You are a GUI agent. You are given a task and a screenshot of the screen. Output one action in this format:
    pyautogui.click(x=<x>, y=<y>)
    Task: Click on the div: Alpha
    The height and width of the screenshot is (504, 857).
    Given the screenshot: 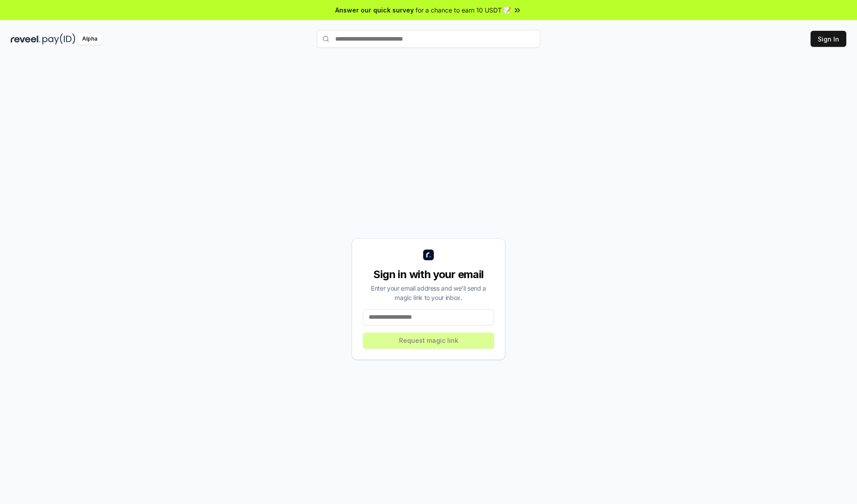 What is the action you would take?
    pyautogui.click(x=89, y=39)
    